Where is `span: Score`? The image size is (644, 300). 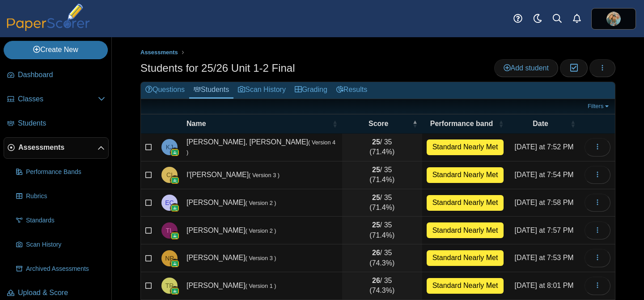 span: Score is located at coordinates (378, 123).